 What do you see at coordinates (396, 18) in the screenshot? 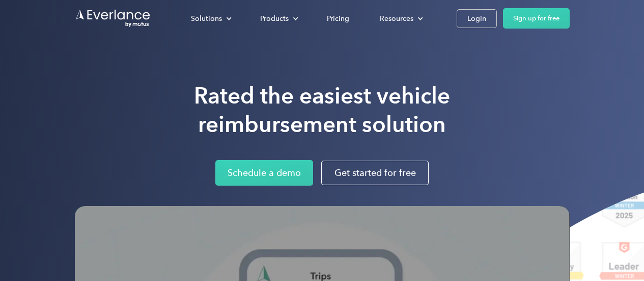
I see `div: Resources` at bounding box center [396, 18].